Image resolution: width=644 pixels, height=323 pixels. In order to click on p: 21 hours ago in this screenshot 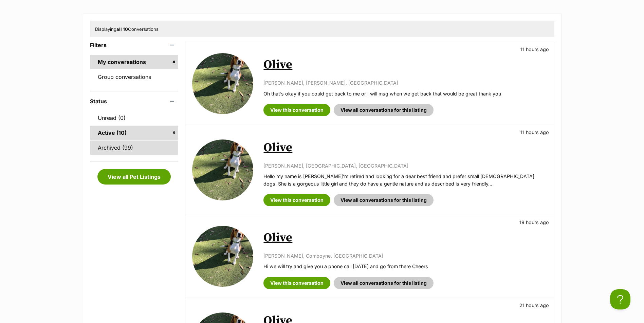, I will do `click(534, 305)`.